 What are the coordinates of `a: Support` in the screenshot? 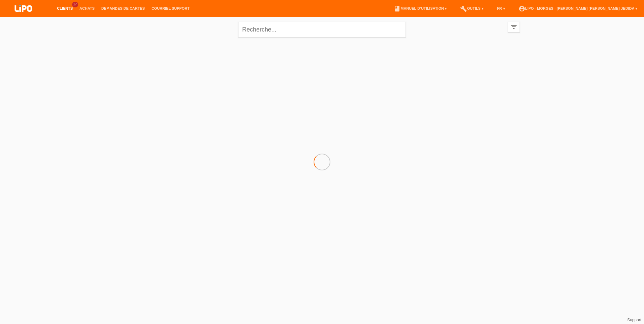 It's located at (634, 320).